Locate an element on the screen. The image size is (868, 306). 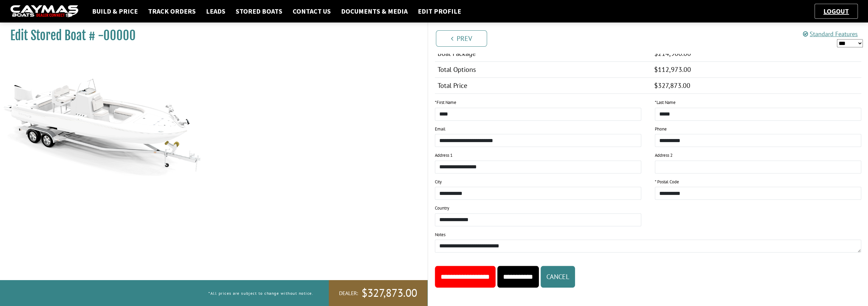
a: Edit Profile is located at coordinates (439, 11).